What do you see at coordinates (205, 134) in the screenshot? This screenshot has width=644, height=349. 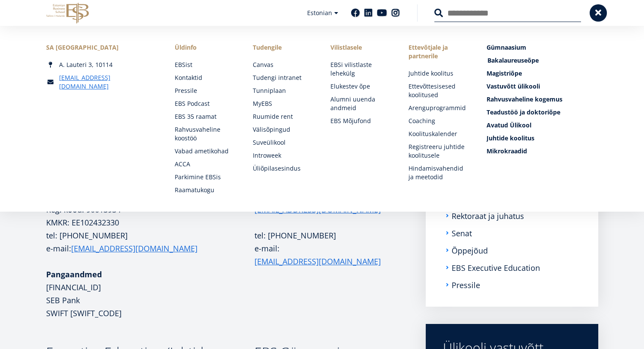 I see `a: Rahvusvaheline koostöö` at bounding box center [205, 134].